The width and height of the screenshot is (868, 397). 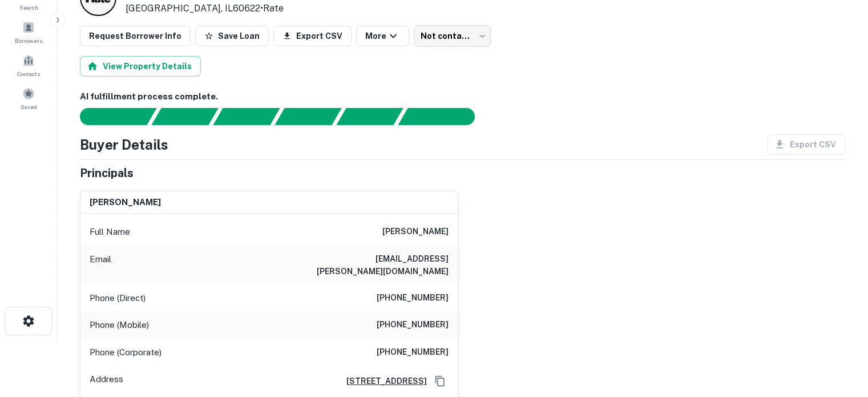 I want to click on div: Contacts, so click(x=28, y=66).